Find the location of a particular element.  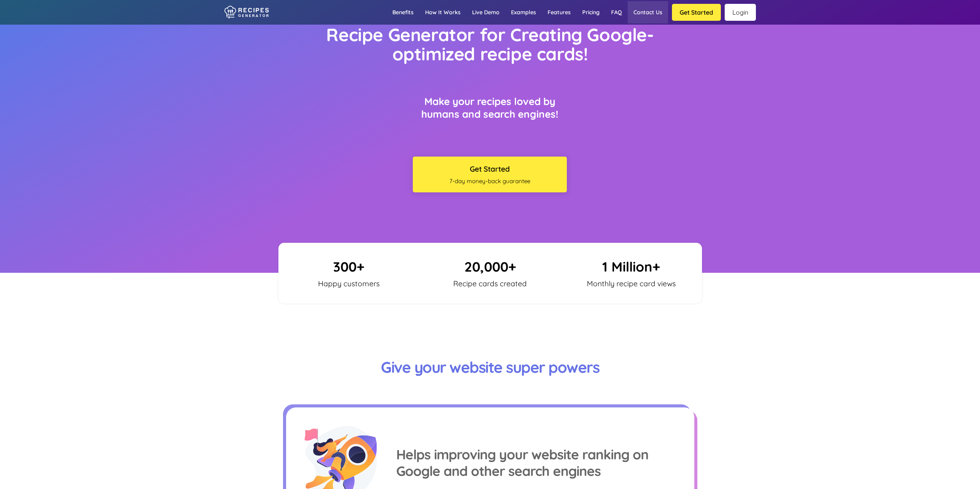

button: Get Started7-day money-back guarantee is located at coordinates (490, 174).